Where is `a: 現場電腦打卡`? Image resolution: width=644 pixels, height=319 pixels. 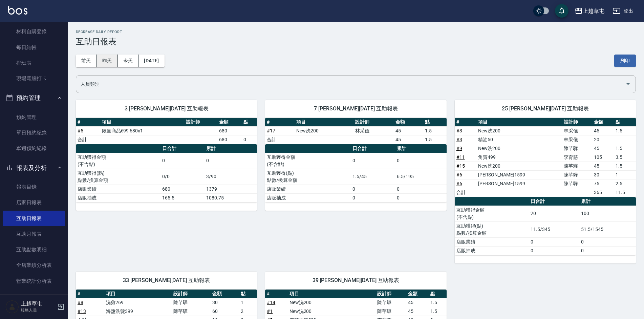 a: 現場電腦打卡 is located at coordinates (34, 79).